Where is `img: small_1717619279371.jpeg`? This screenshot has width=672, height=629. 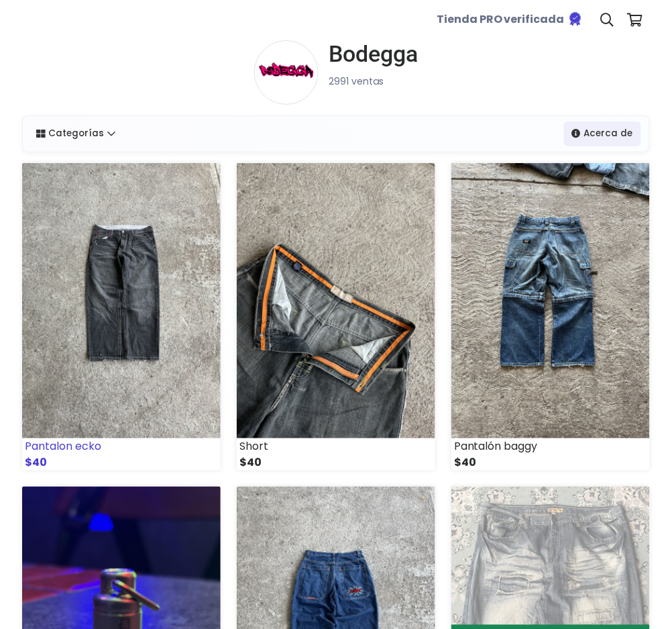
img: small_1717619279371.jpeg is located at coordinates (551, 301).